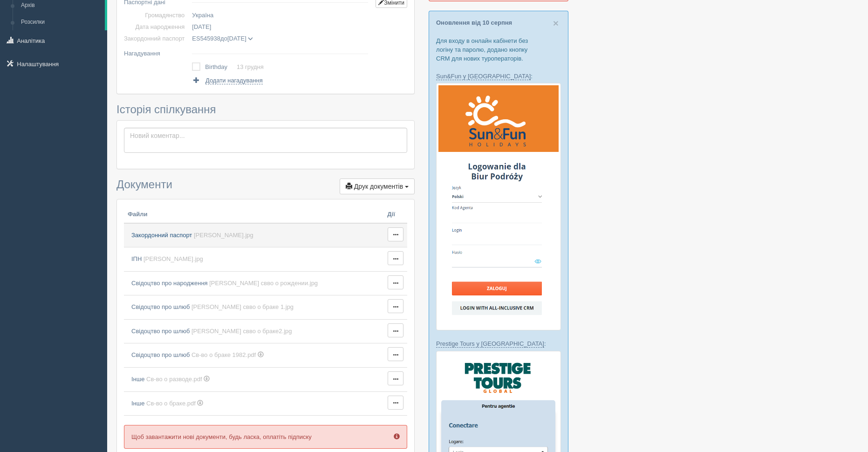 The width and height of the screenshot is (868, 452). I want to click on a: Інше Св-во о разводе.pdf, so click(254, 379).